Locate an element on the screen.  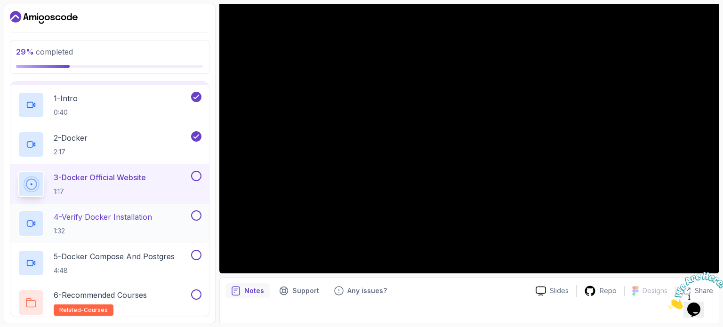
p: Repo is located at coordinates (608, 291).